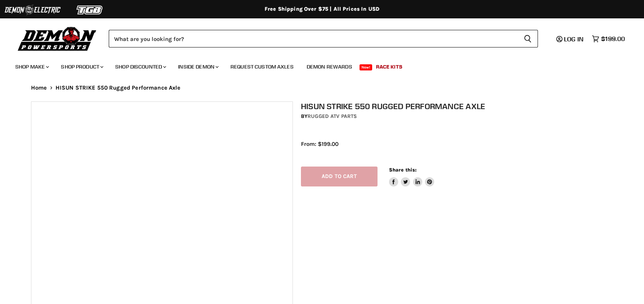 Image resolution: width=644 pixels, height=304 pixels. What do you see at coordinates (574, 39) in the screenshot?
I see `span: Log in` at bounding box center [574, 39].